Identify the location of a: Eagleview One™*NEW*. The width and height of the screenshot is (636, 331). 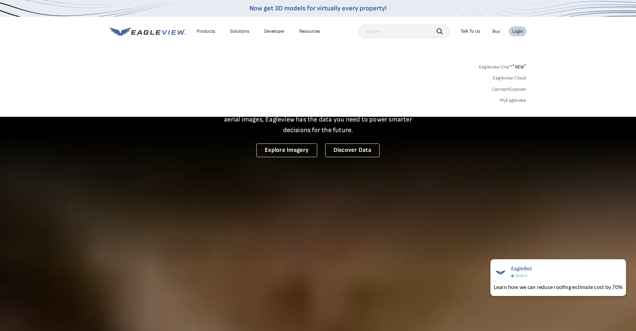
(503, 66).